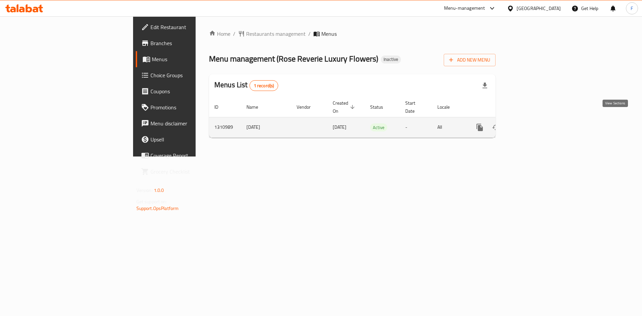 Image resolution: width=642 pixels, height=316 pixels. What do you see at coordinates (464, 8) in the screenshot?
I see `div: Menu-management` at bounding box center [464, 8].